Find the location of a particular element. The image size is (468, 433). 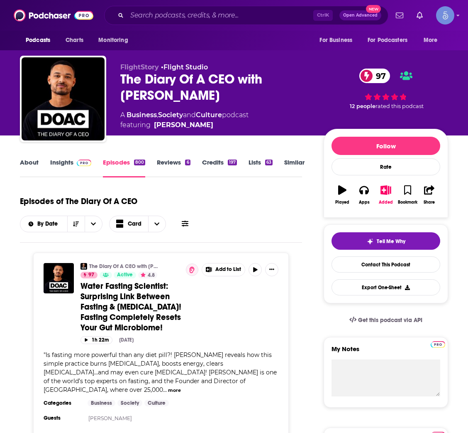

span: Open Advanced is located at coordinates (360, 15).